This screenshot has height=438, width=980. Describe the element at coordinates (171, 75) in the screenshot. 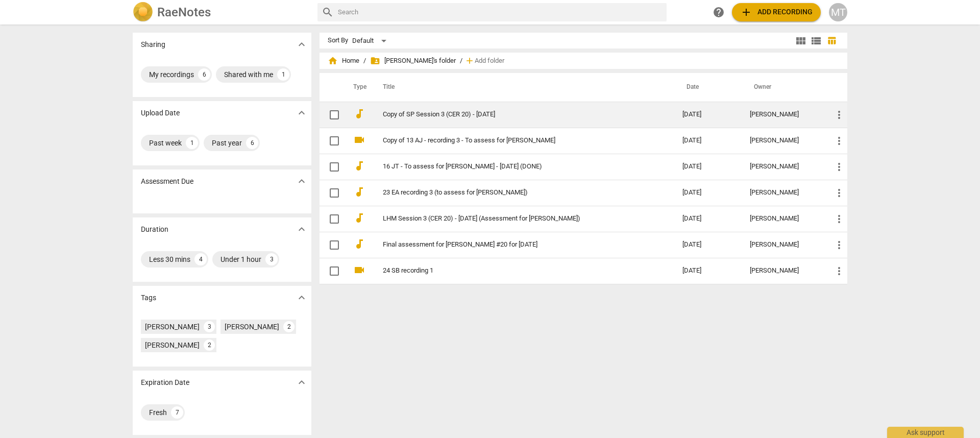

I see `div: My recordings` at that location.